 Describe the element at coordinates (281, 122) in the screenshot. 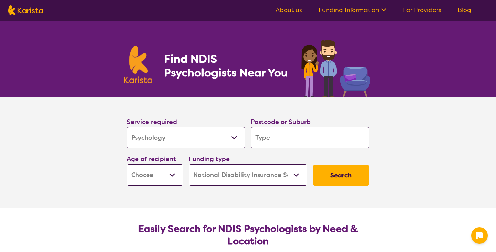

I see `label: Postcode or Suburb` at that location.